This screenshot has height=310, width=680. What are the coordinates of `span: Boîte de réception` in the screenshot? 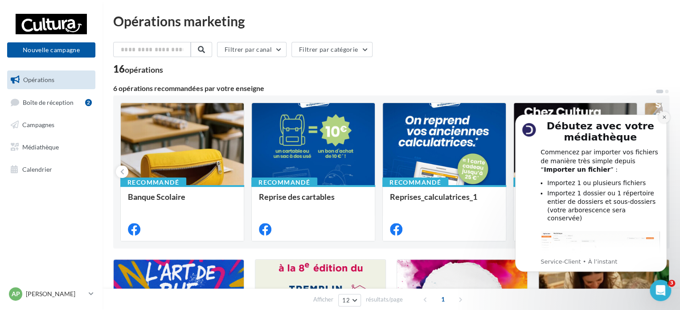 It's located at (48, 102).